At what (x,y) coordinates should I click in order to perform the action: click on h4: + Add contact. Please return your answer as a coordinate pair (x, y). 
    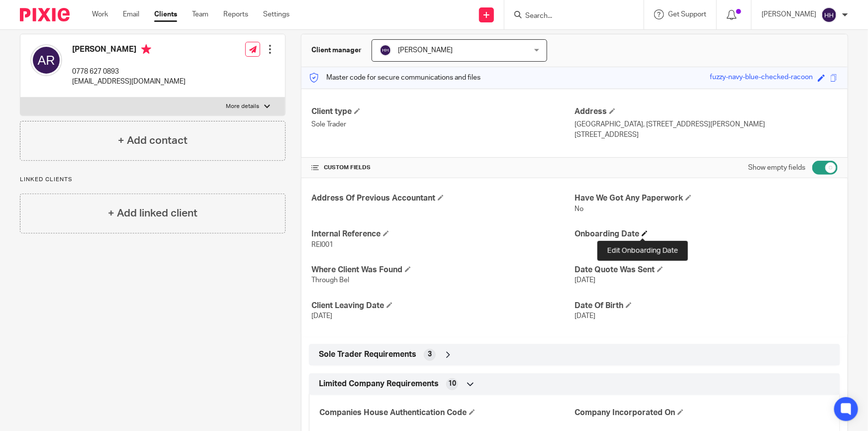
    Looking at the image, I should click on (153, 140).